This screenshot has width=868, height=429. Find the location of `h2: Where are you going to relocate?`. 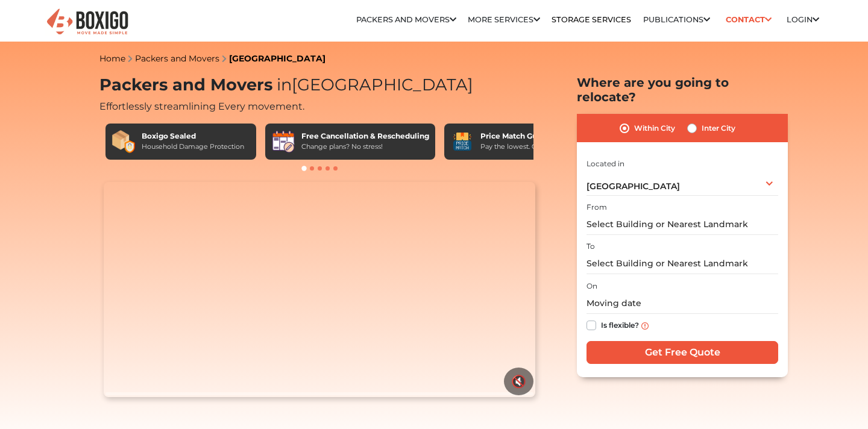

h2: Where are you going to relocate? is located at coordinates (683, 90).